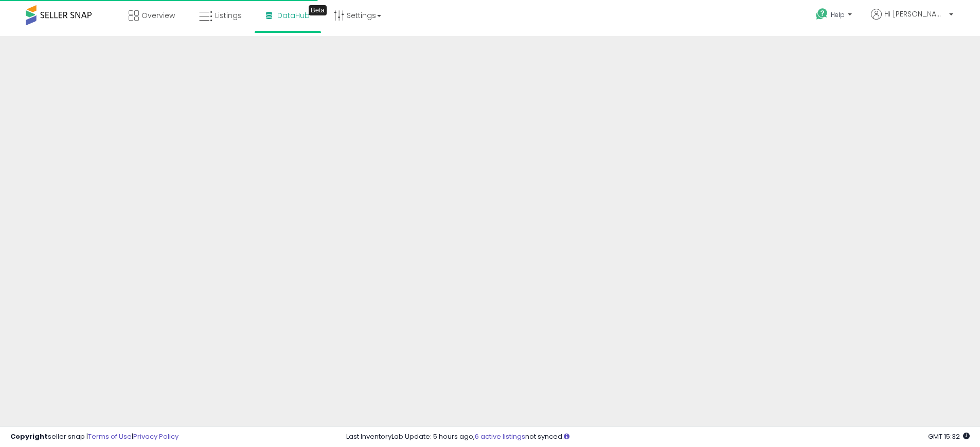  Describe the element at coordinates (94, 436) in the screenshot. I see `div: seller snap | |` at that location.